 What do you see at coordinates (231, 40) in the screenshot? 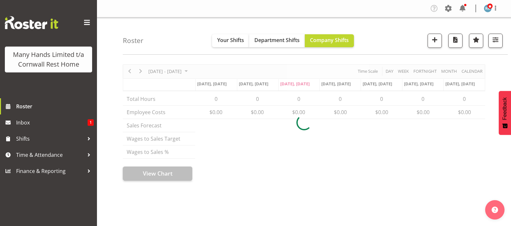
I see `span: Your Shifts` at bounding box center [231, 40].